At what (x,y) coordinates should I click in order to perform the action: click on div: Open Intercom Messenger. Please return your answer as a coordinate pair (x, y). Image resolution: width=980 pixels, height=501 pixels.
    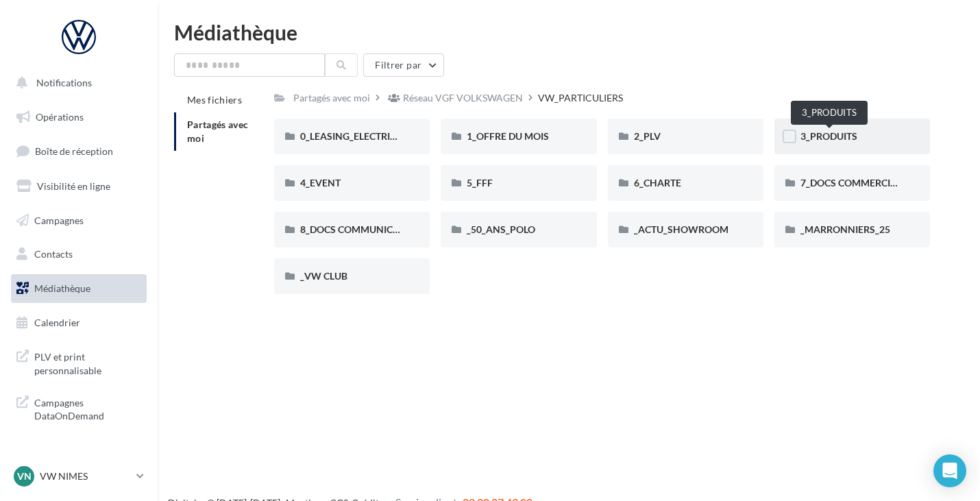
    Looking at the image, I should click on (950, 471).